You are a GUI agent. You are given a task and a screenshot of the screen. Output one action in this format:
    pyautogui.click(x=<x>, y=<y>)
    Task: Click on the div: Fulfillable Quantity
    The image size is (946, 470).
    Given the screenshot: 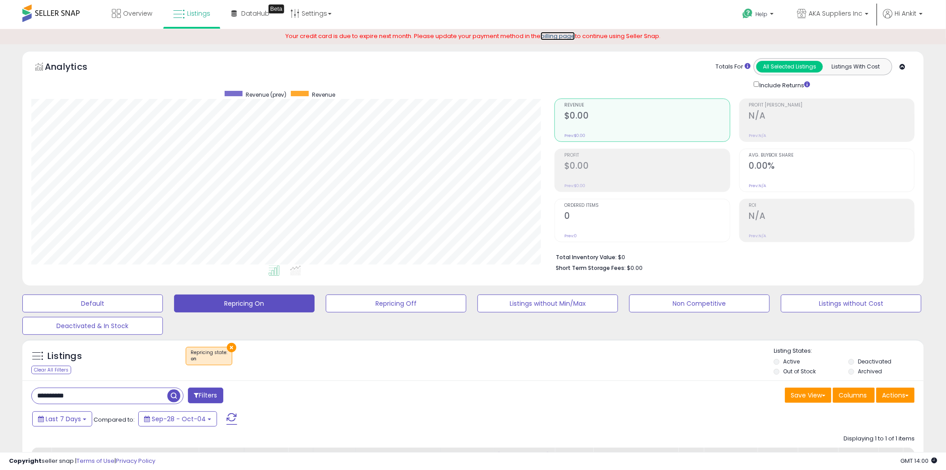 What is the action you would take?
    pyautogui.click(x=574, y=460)
    